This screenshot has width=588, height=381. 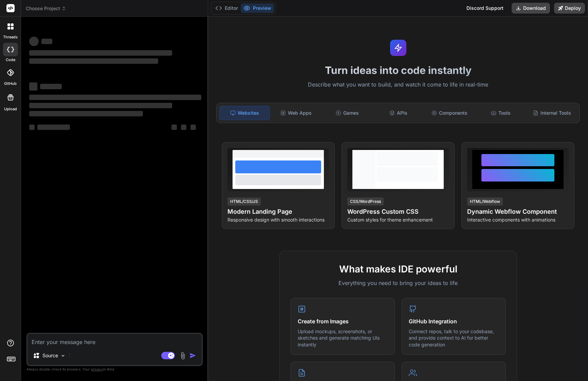 I want to click on button: Editor, so click(x=227, y=8).